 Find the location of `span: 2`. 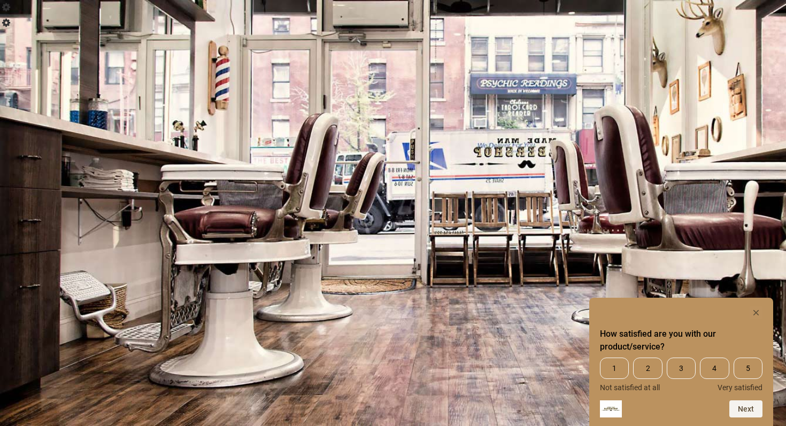

span: 2 is located at coordinates (647, 368).